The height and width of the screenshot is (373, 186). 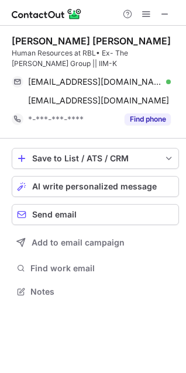 What do you see at coordinates (95, 291) in the screenshot?
I see `button: Notes` at bounding box center [95, 291].